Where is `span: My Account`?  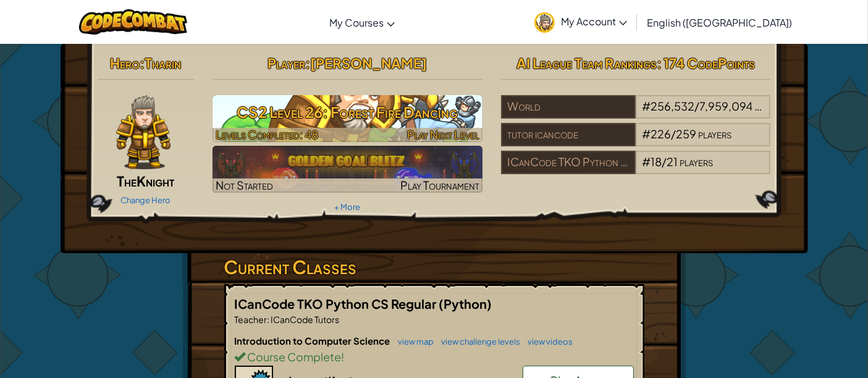 span: My Account is located at coordinates (594, 21).